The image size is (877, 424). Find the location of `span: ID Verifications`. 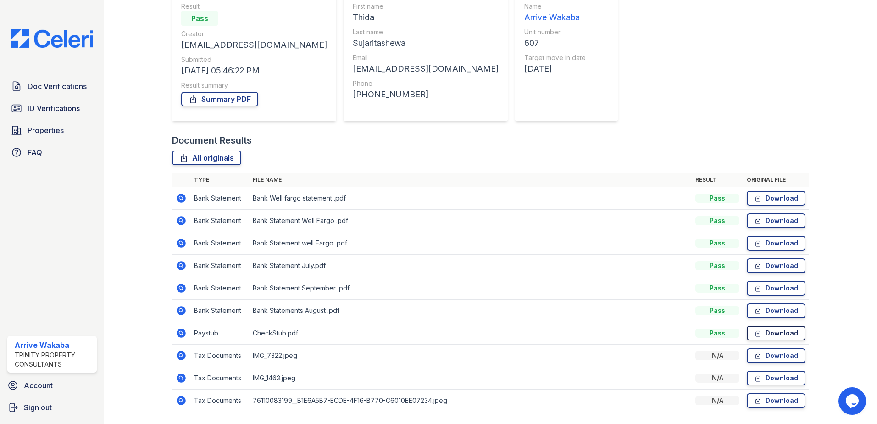

span: ID Verifications is located at coordinates (54, 108).